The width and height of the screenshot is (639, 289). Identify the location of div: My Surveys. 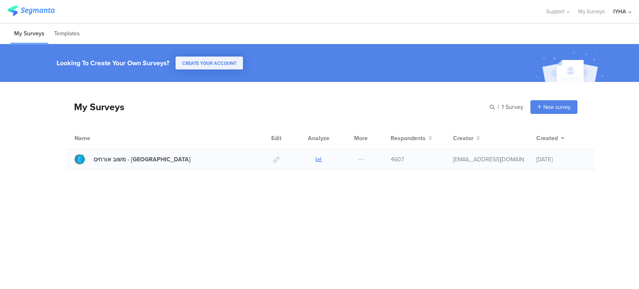
(95, 107).